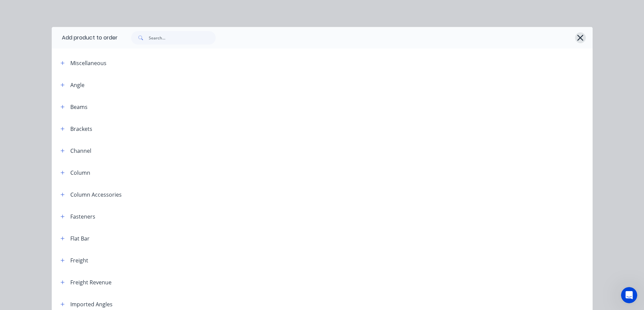 The width and height of the screenshot is (644, 310). Describe the element at coordinates (81, 151) in the screenshot. I see `div: Channel` at that location.